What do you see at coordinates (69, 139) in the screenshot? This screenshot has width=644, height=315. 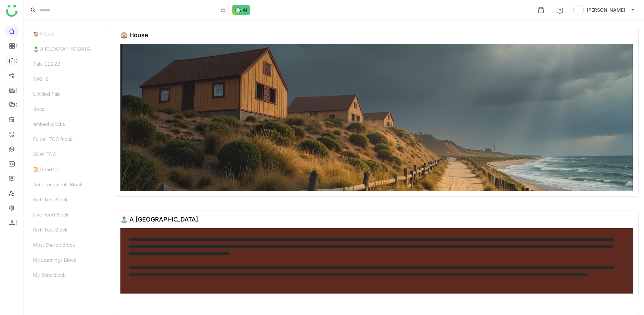 I see `div: Folder TOC Block` at bounding box center [69, 139].